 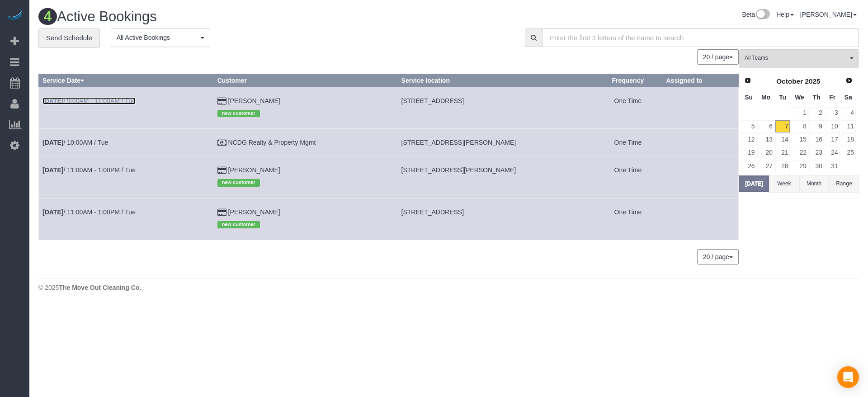 I want to click on ol: All Teams, so click(x=799, y=56).